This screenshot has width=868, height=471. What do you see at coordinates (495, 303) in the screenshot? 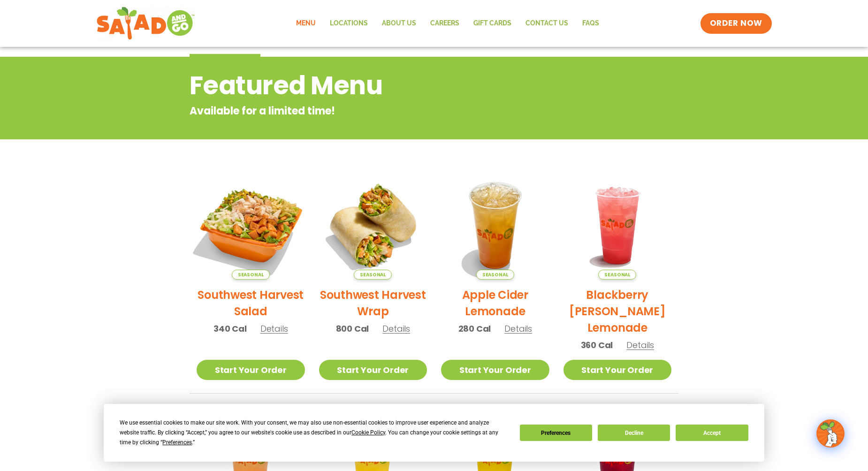
I see `h2: Apple Cider Lemonade` at bounding box center [495, 303].